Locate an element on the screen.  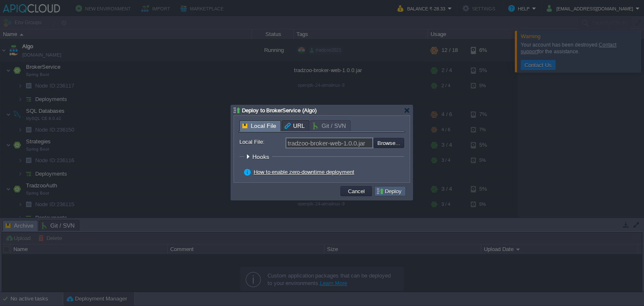
span: URL is located at coordinates (295, 126).